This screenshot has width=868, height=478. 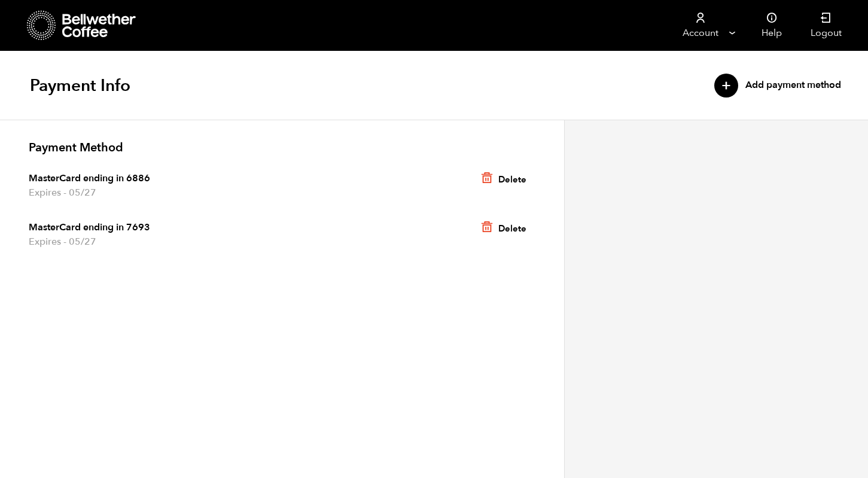 I want to click on span: MasterCard ending in 7693, so click(x=282, y=227).